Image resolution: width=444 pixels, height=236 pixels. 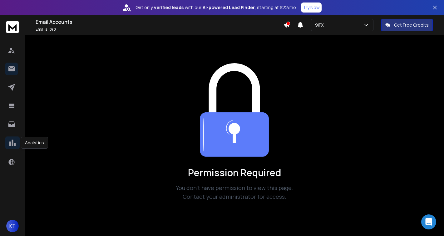 What do you see at coordinates (235, 110) in the screenshot?
I see `img: Team collaboration` at bounding box center [235, 110].